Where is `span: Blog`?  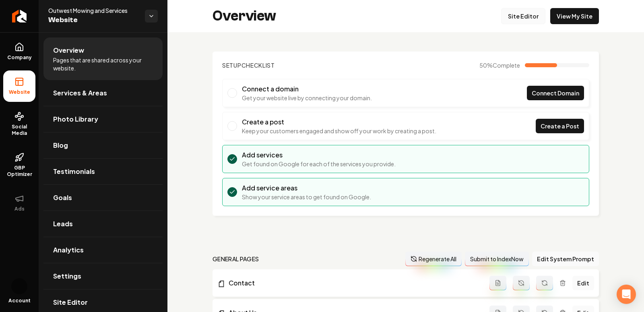
span: Blog is located at coordinates (60, 146).